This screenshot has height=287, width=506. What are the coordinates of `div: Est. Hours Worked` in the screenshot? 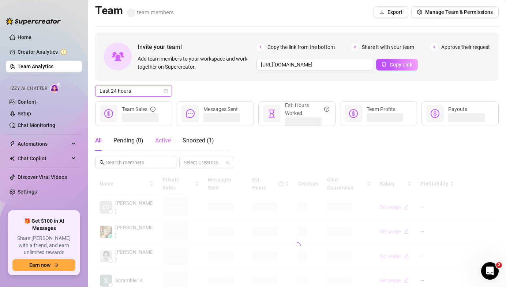 It's located at (307, 109).